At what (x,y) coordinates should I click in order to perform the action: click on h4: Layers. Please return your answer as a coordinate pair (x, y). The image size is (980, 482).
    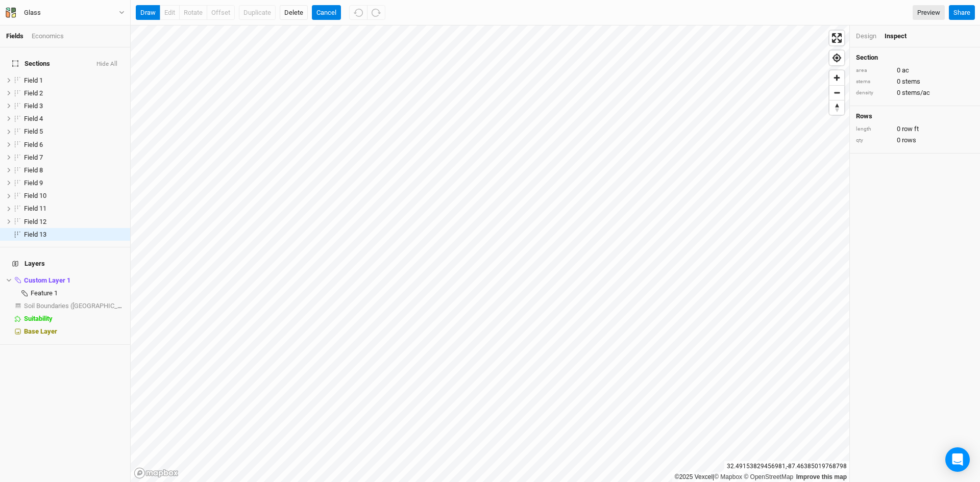
    Looking at the image, I should click on (65, 263).